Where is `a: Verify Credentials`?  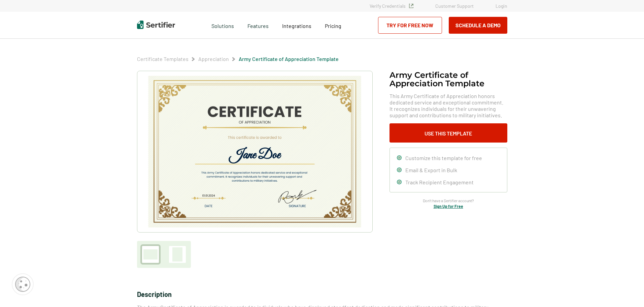 a: Verify Credentials is located at coordinates (392, 6).